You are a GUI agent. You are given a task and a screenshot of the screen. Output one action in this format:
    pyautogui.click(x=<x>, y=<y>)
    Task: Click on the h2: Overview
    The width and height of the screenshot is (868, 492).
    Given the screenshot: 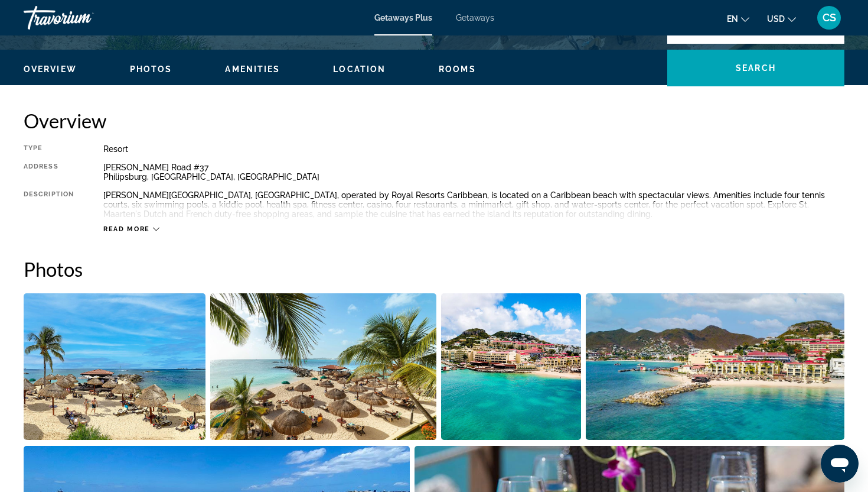 What is the action you would take?
    pyautogui.click(x=434, y=120)
    